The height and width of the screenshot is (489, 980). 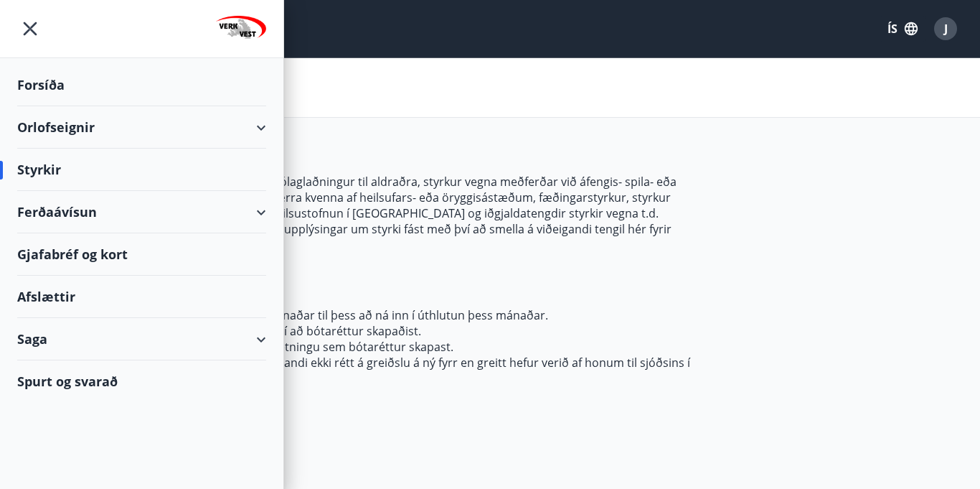 What do you see at coordinates (141, 211) in the screenshot?
I see `div: Ferðaávísun` at bounding box center [141, 211].